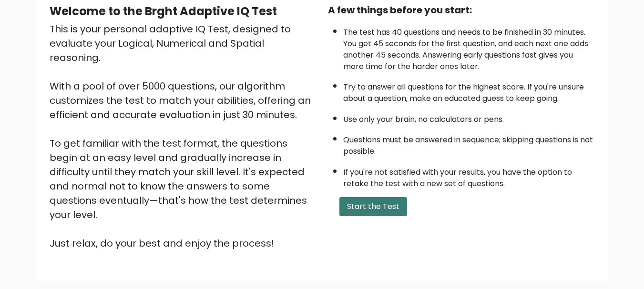 This screenshot has width=644, height=289. What do you see at coordinates (163, 11) in the screenshot?
I see `b: Welcome to the Brght Adaptive IQ Test` at bounding box center [163, 11].